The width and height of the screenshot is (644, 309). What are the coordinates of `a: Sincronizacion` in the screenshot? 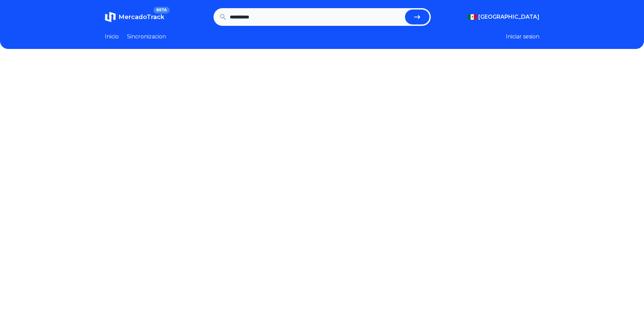 It's located at (146, 37).